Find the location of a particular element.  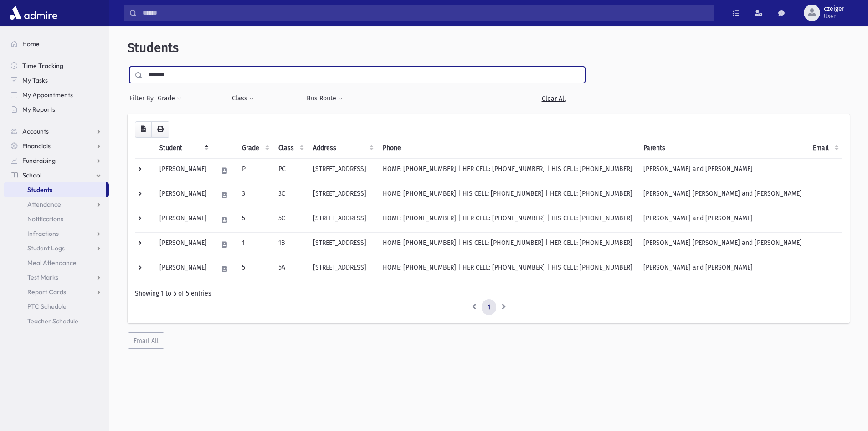

a: Financials is located at coordinates (56, 146).